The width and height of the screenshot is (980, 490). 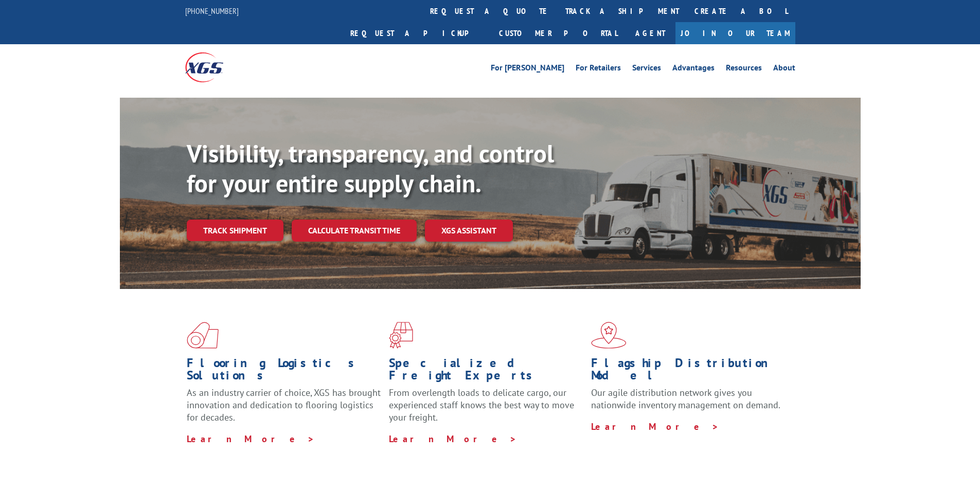 What do you see at coordinates (558, 33) in the screenshot?
I see `a: Customer Portal` at bounding box center [558, 33].